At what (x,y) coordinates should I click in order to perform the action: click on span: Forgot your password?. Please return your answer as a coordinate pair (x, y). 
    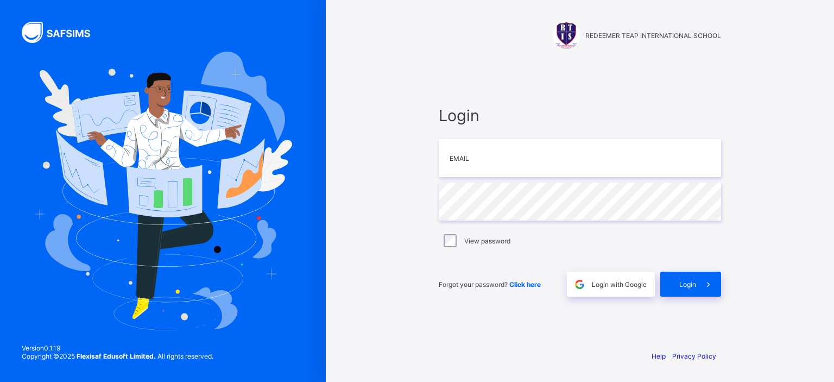
    Looking at the image, I should click on (490, 284).